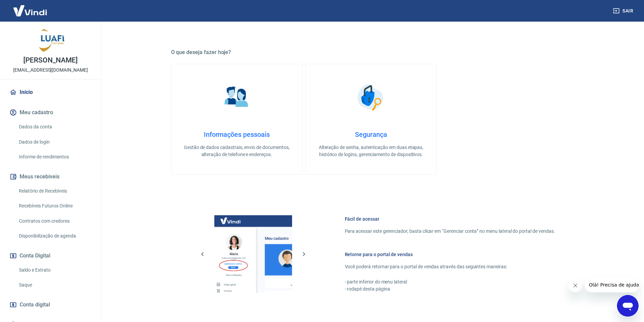 This screenshot has height=322, width=644. Describe the element at coordinates (54, 221) in the screenshot. I see `a: Contratos com credores` at that location.